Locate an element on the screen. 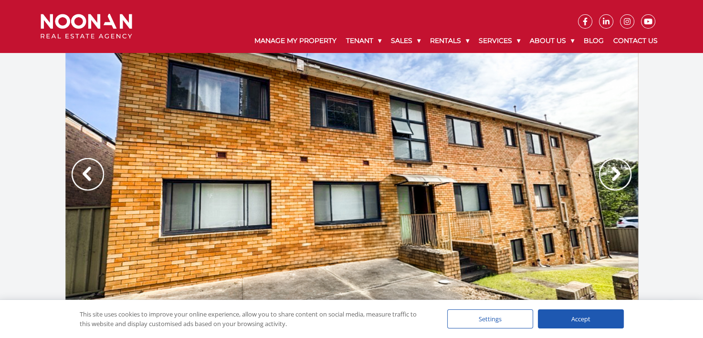 This screenshot has width=703, height=338. a: Rentals is located at coordinates (450, 41).